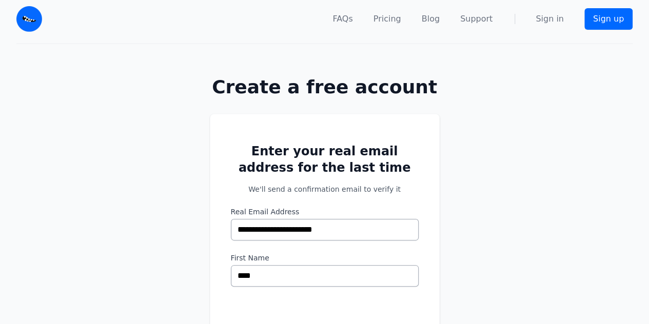 This screenshot has width=649, height=324. Describe the element at coordinates (608, 19) in the screenshot. I see `a: Sign up` at that location.